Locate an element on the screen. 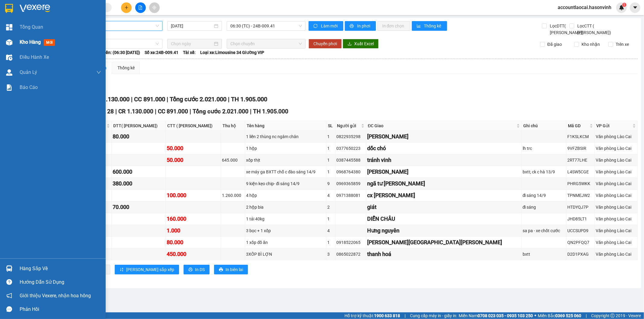 Image resolution: width=644 pixels, height=319 pixels. span: caret-down is located at coordinates (635, 8).